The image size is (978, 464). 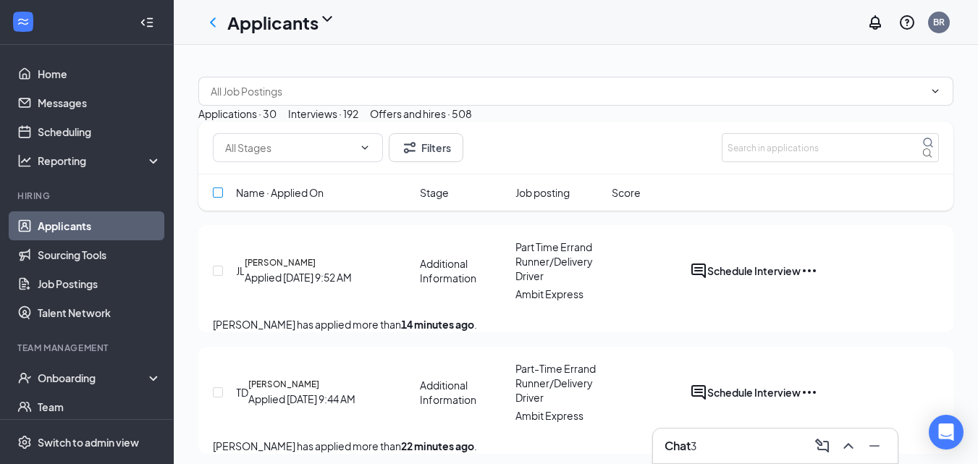 I want to click on a: Team, so click(x=99, y=407).